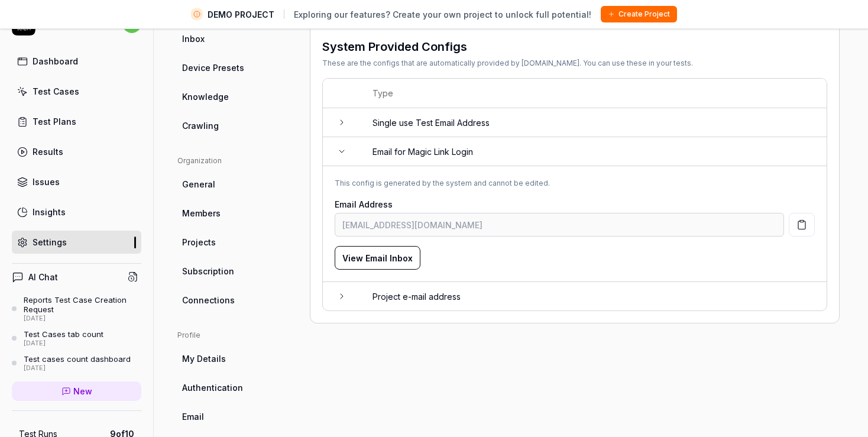 The height and width of the screenshot is (437, 868). I want to click on a: Crawling, so click(234, 126).